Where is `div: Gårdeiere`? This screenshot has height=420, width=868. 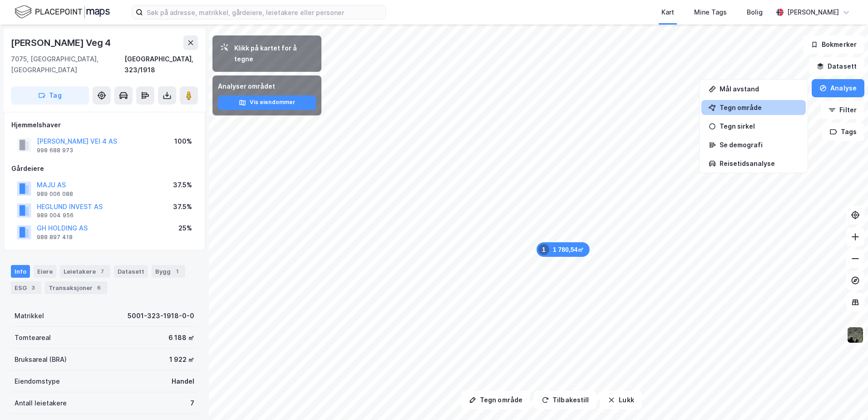
div: Gårdeiere is located at coordinates (104, 169).